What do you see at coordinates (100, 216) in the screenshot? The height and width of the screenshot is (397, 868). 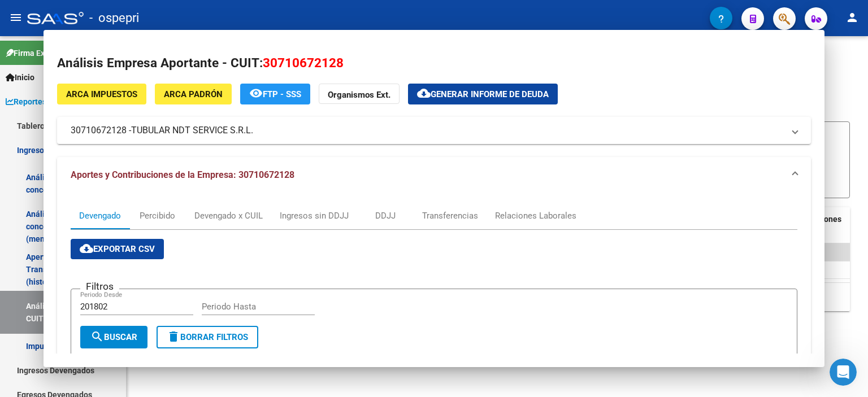 I see `div: Devengado` at bounding box center [100, 216].